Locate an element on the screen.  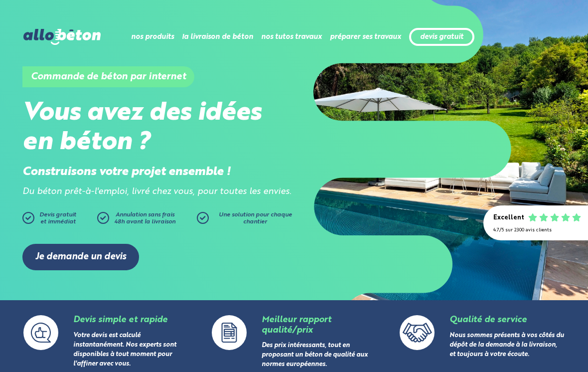
h1: Commande de béton par internet is located at coordinates (108, 77).